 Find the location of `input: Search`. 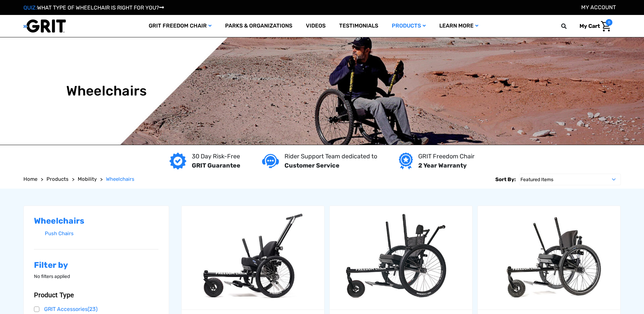

input: Search is located at coordinates (569, 26).